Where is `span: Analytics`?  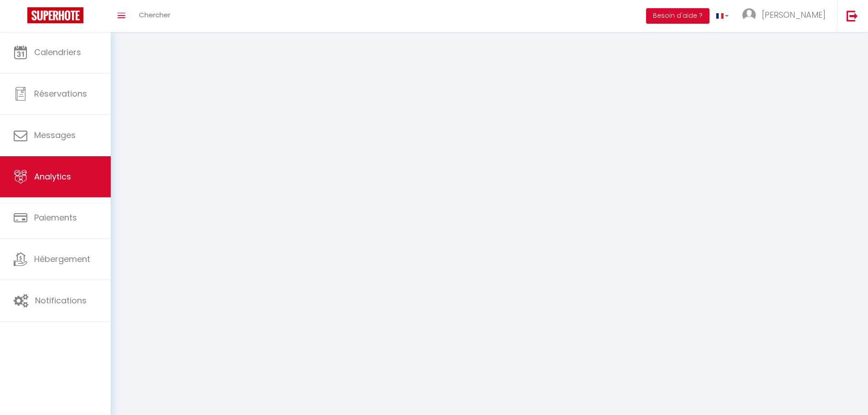 span: Analytics is located at coordinates (52, 176).